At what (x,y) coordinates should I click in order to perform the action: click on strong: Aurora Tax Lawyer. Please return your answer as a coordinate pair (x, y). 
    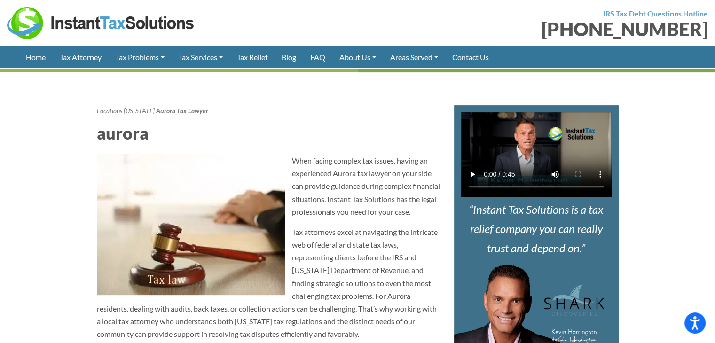
    Looking at the image, I should click on (182, 110).